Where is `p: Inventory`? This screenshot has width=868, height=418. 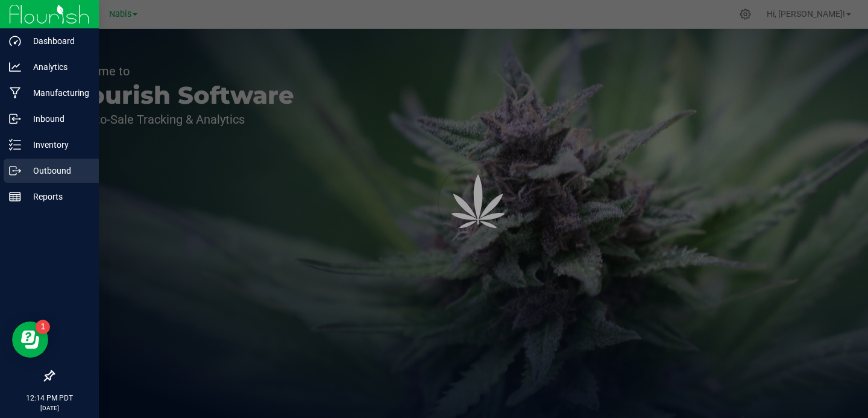 p: Inventory is located at coordinates (57, 145).